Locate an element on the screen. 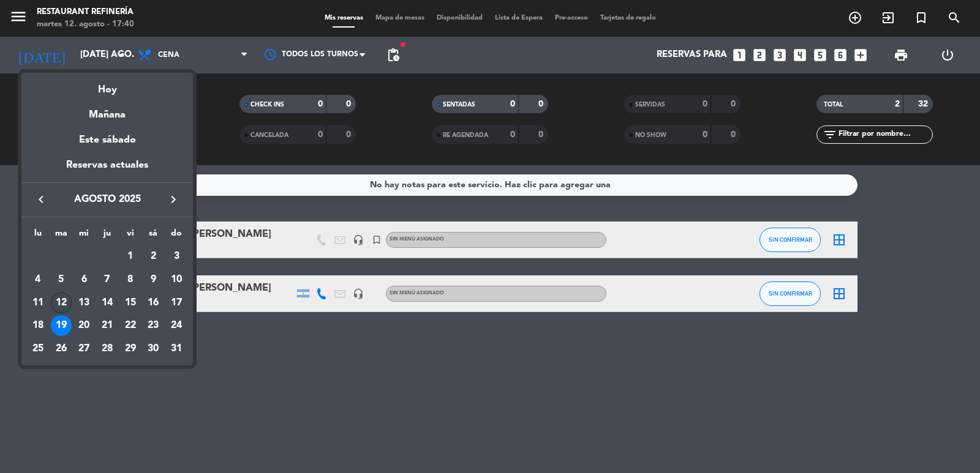  td: 23 de agosto de 2025 is located at coordinates (154, 326).